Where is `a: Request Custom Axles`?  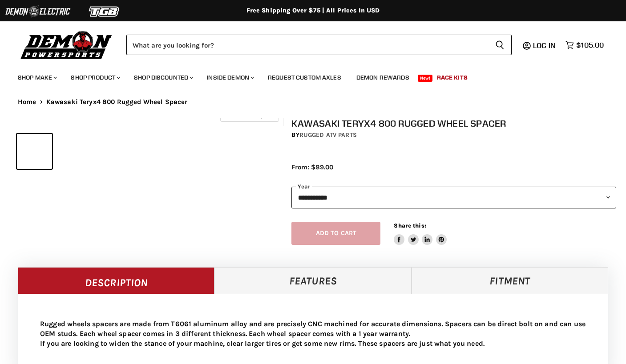
a: Request Custom Axles is located at coordinates (304, 77).